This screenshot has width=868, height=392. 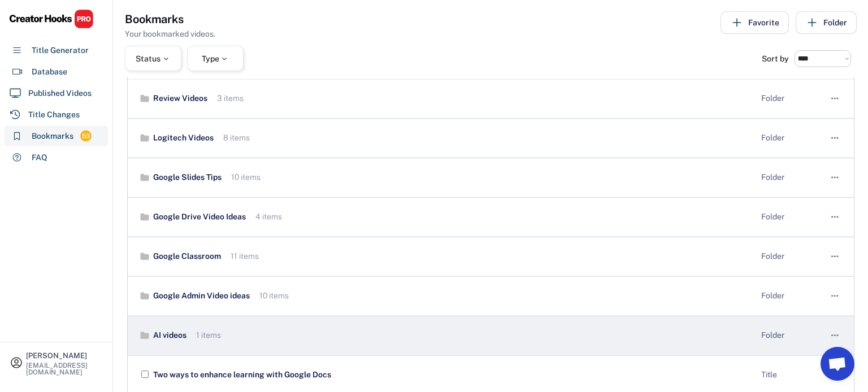 I want to click on div: Sort by, so click(x=775, y=59).